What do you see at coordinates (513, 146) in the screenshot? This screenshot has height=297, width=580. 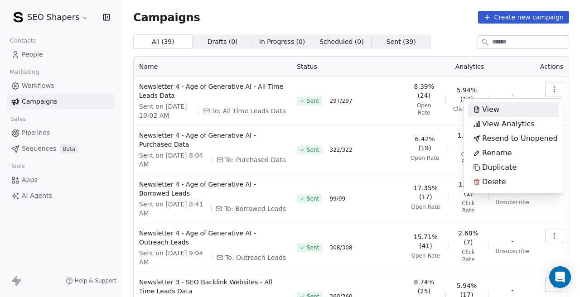 I see `div: Suggestions` at bounding box center [513, 146].